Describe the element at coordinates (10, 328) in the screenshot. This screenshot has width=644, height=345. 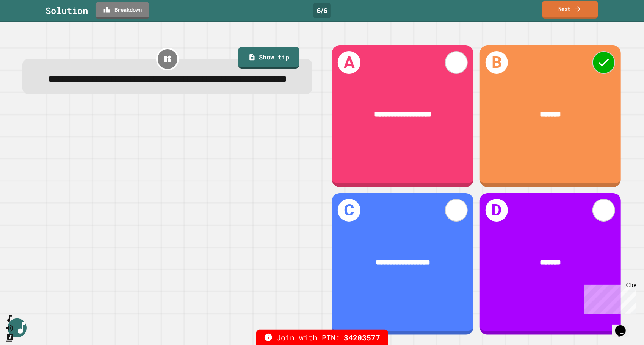
I see `button: Mute music` at that location.